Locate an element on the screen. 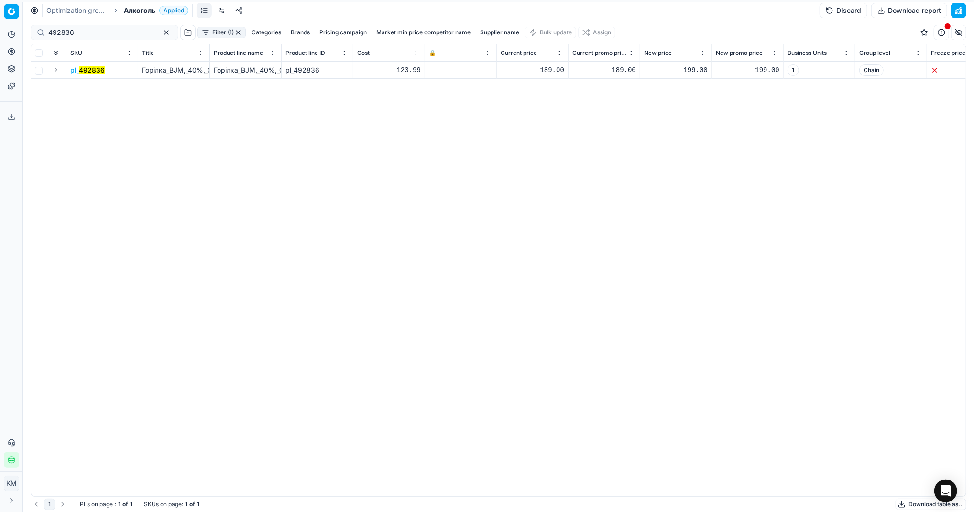 This screenshot has width=974, height=512. input: Search by SKU or title is located at coordinates (100, 33).